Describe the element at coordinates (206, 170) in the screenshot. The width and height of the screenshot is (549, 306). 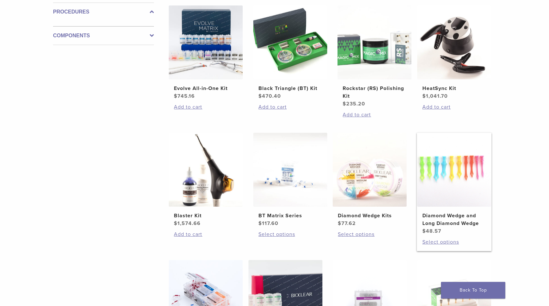
I see `img: Blaster Kit` at that location.